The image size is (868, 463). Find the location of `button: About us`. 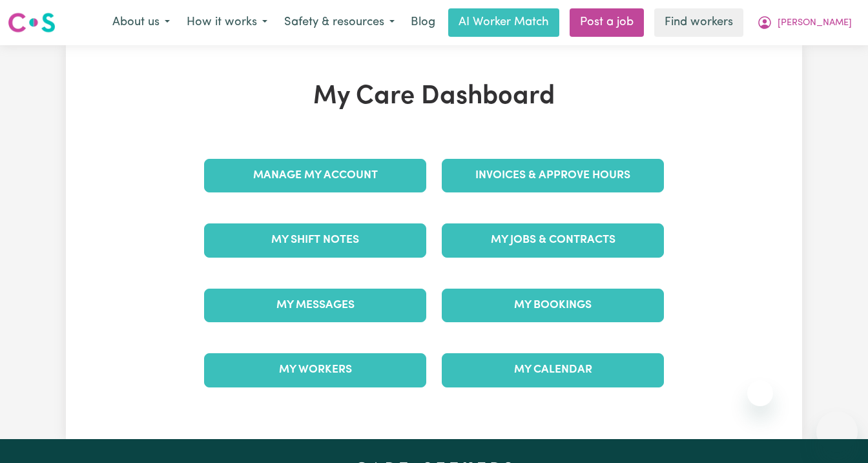

button: About us is located at coordinates (141, 22).